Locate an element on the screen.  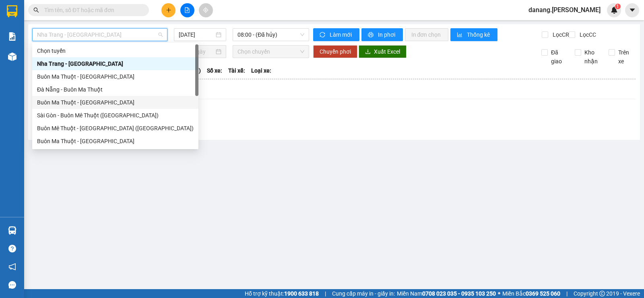
button: file-add is located at coordinates (187, 10).